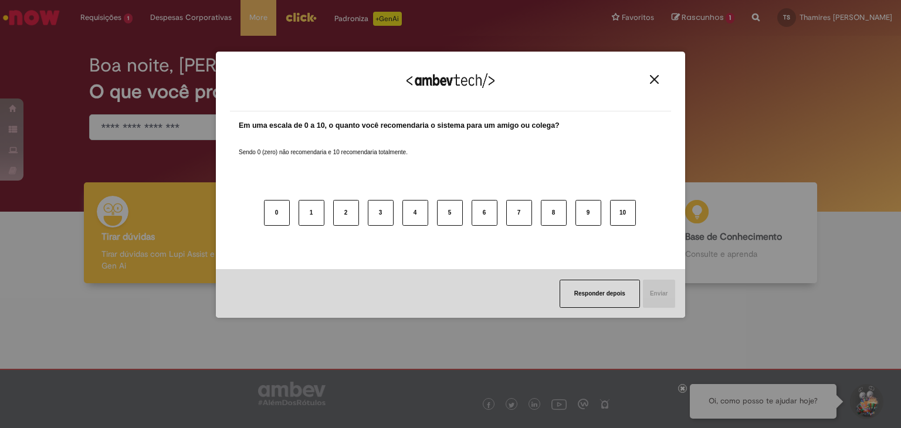 The image size is (901, 428). What do you see at coordinates (554, 213) in the screenshot?
I see `button: 8` at bounding box center [554, 213].